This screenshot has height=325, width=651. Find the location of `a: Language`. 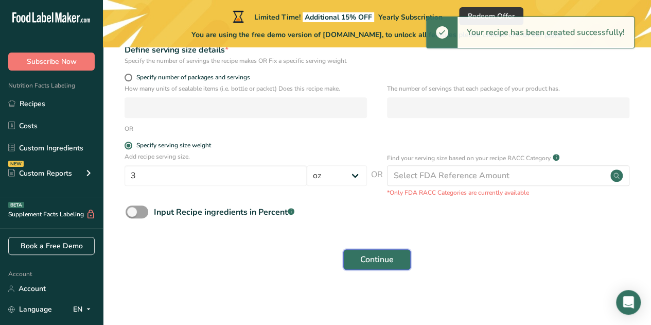

a: Language is located at coordinates (30, 309).